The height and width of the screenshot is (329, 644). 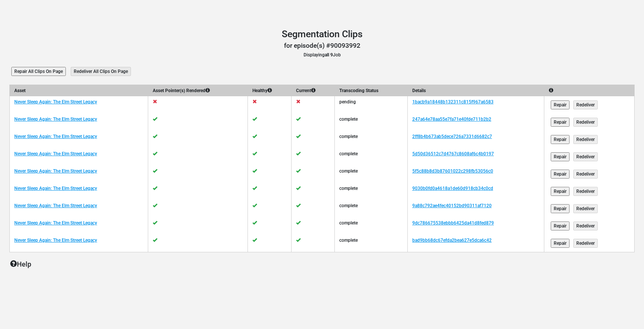 What do you see at coordinates (79, 91) in the screenshot?
I see `th: Asset` at bounding box center [79, 91].